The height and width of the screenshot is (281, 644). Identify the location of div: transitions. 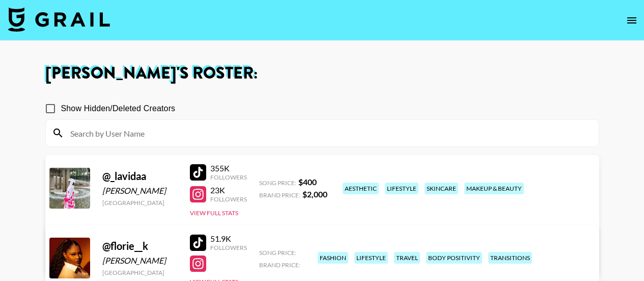
(511, 258).